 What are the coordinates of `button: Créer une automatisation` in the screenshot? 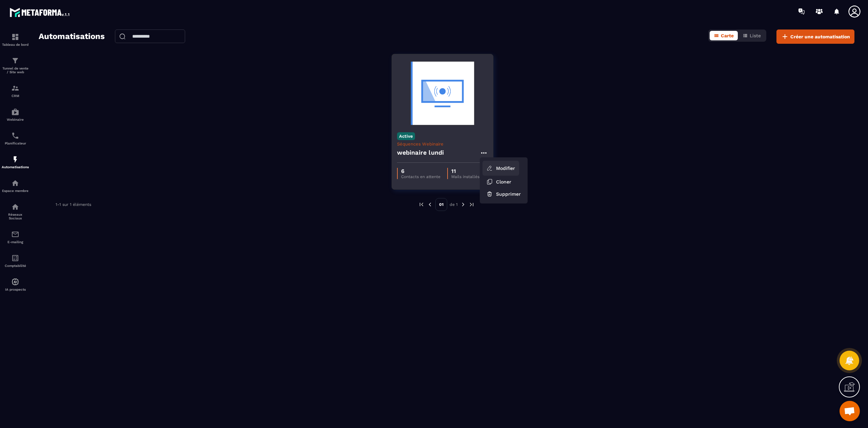 It's located at (815, 36).